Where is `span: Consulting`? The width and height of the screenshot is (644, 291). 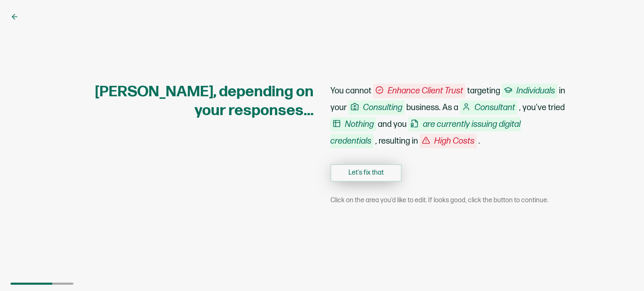
span: Consulting is located at coordinates (376, 108).